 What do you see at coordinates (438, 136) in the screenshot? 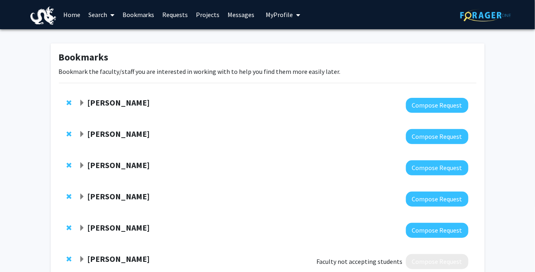
I see `button: Compose Request to Dimitrios Fafalis` at bounding box center [438, 136].